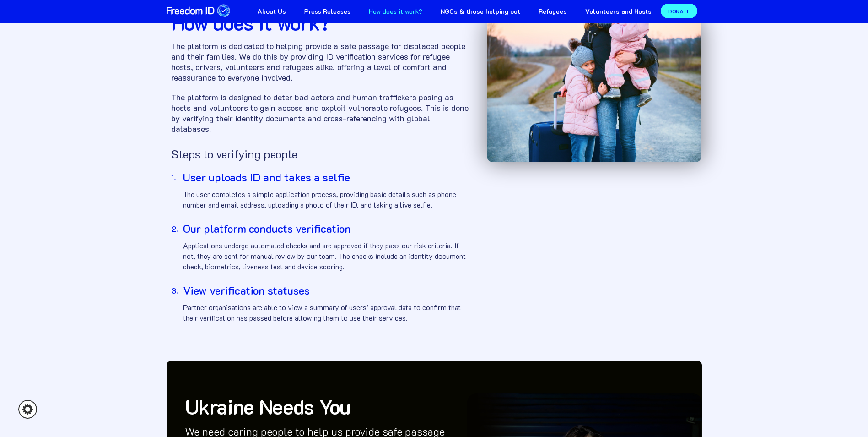 Image resolution: width=868 pixels, height=437 pixels. What do you see at coordinates (175, 229) in the screenshot?
I see `div: 2.` at bounding box center [175, 229].